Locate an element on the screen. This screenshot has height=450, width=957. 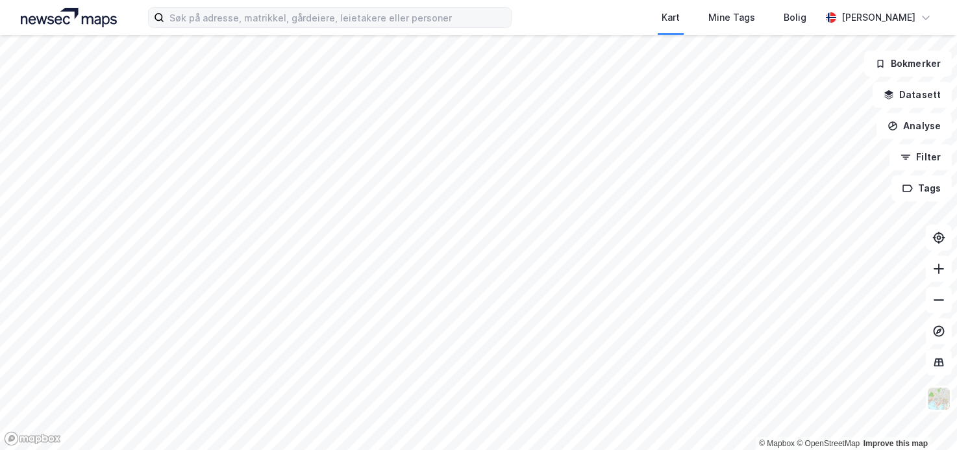
div: Bolig is located at coordinates (795, 18).